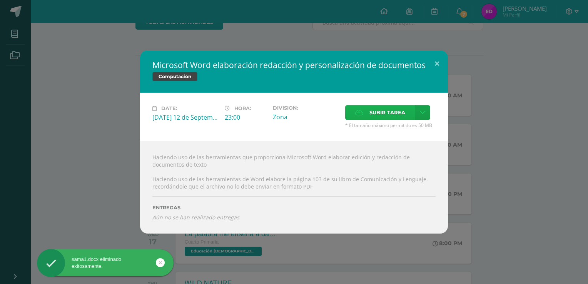 The image size is (588, 284). I want to click on label: Division:, so click(306, 108).